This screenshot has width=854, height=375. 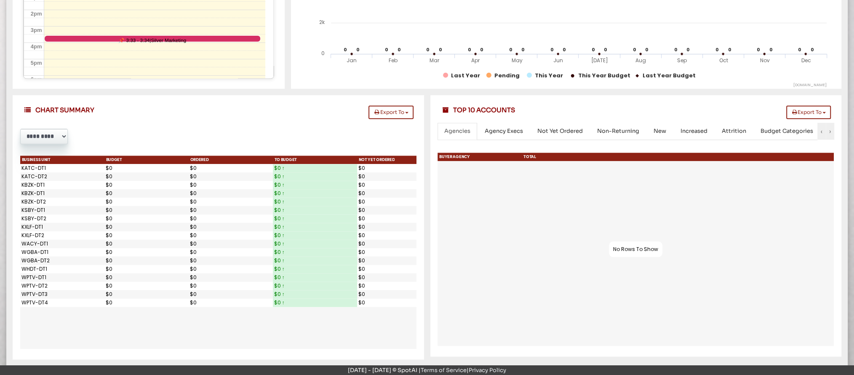 I want to click on button: Next, so click(x=830, y=131).